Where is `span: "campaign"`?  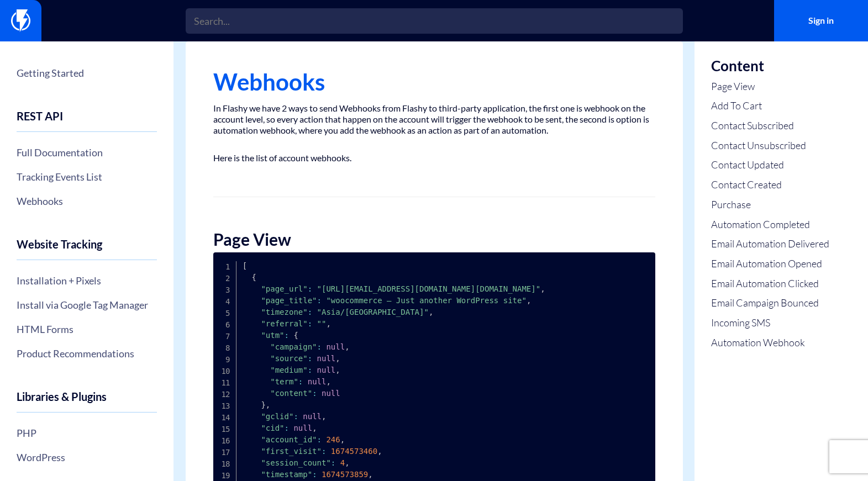 span: "campaign" is located at coordinates (293, 347).